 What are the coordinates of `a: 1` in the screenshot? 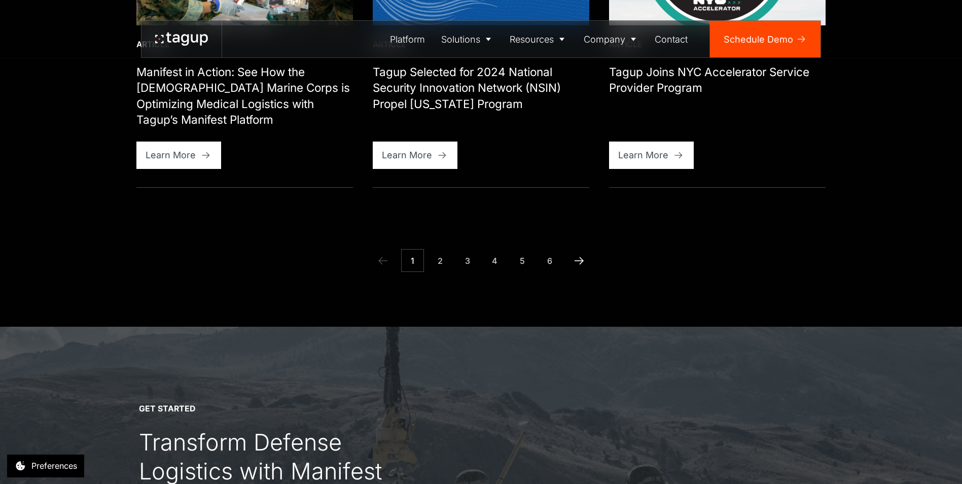 It's located at (412, 260).